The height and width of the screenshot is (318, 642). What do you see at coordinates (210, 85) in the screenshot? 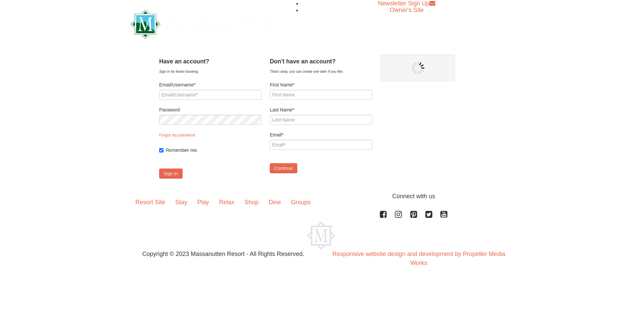
I see `label: Email/Username*` at bounding box center [210, 85].